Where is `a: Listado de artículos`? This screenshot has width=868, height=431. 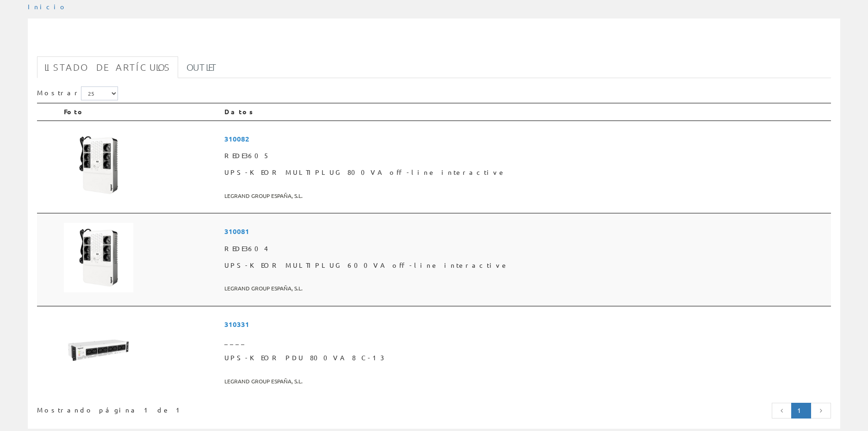 a: Listado de artículos is located at coordinates (108, 67).